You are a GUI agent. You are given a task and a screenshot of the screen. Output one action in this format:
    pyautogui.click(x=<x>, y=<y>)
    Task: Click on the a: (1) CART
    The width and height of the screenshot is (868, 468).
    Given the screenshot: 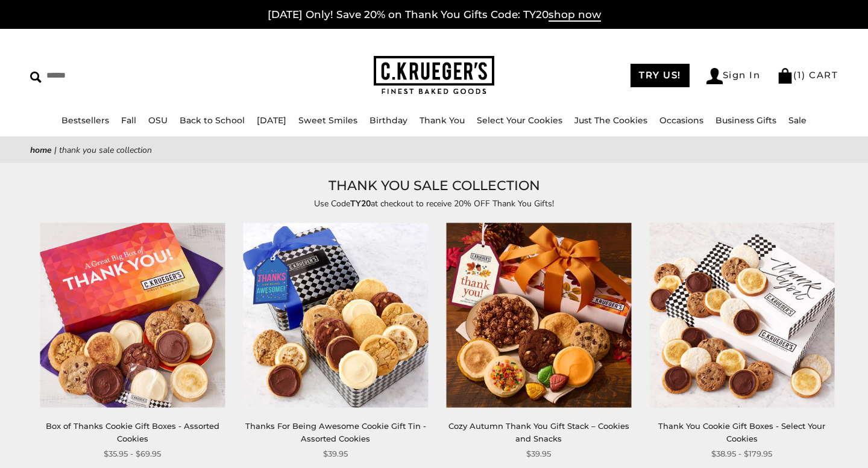 What is the action you would take?
    pyautogui.click(x=807, y=75)
    